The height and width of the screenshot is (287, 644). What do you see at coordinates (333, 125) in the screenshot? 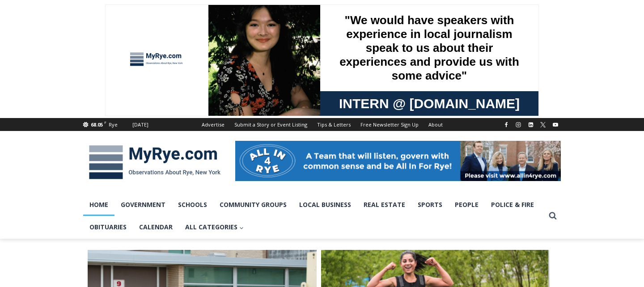
I see `a: Tips & Letters` at bounding box center [333, 125].